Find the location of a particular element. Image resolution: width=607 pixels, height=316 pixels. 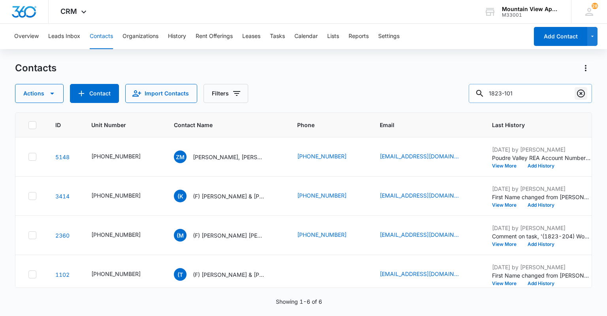

button: Organizations is located at coordinates (140, 36).